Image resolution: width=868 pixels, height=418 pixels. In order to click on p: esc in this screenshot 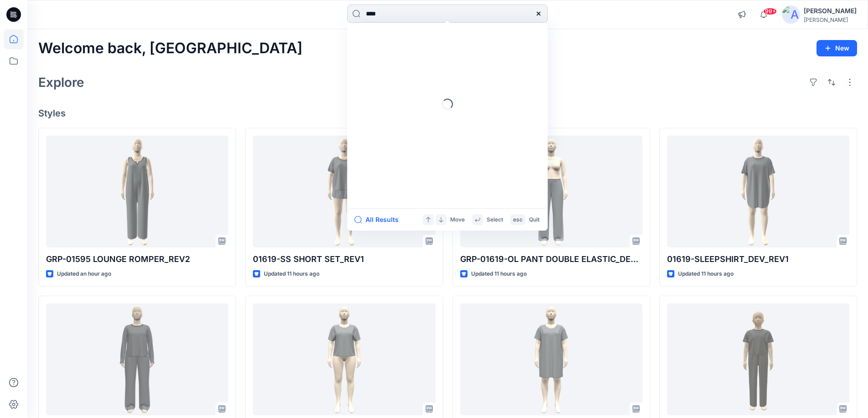, I will do `click(518, 220)`.